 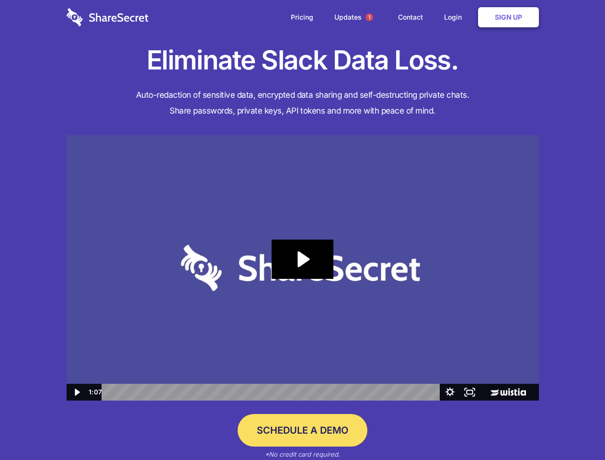 What do you see at coordinates (76, 392) in the screenshot?
I see `button: Play Video` at bounding box center [76, 392].